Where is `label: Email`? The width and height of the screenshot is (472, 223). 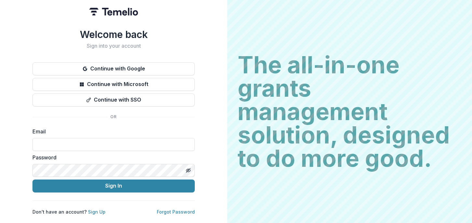 label: Email is located at coordinates (112, 131).